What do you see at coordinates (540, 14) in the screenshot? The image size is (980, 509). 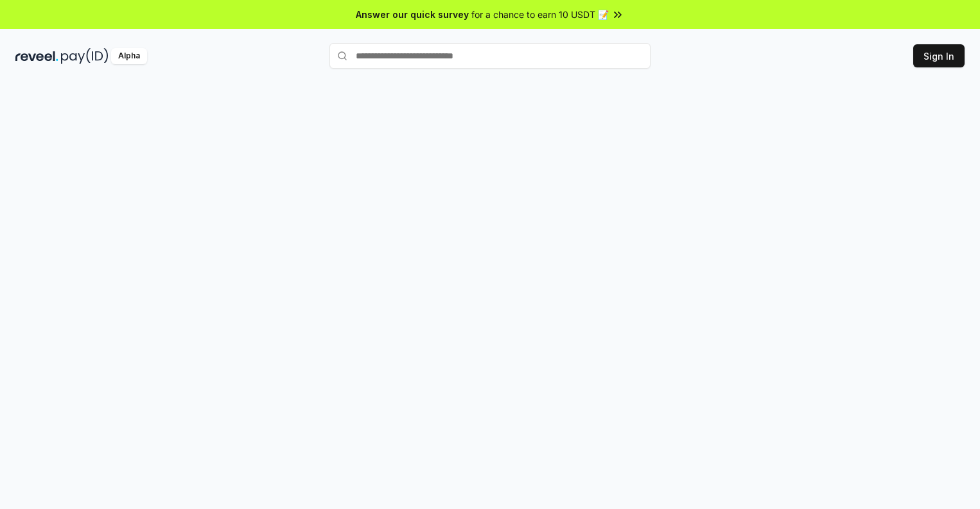 I see `span: for a chance to earn 10 USDT 📝` at bounding box center [540, 14].